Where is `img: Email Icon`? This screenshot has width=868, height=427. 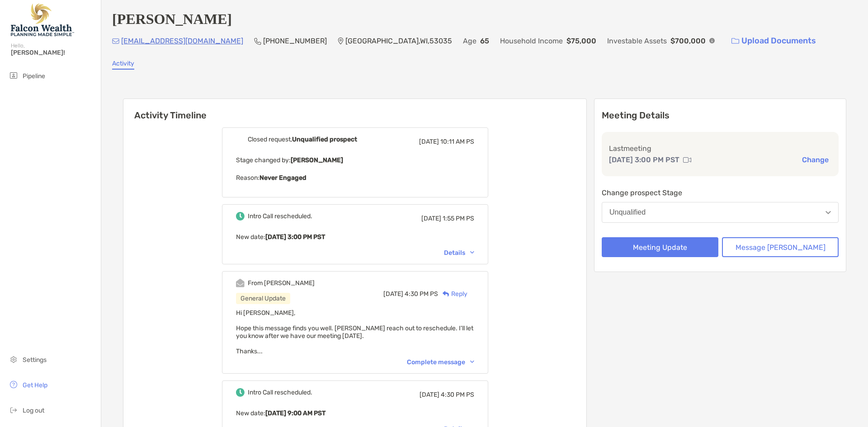 img: Email Icon is located at coordinates (116, 41).